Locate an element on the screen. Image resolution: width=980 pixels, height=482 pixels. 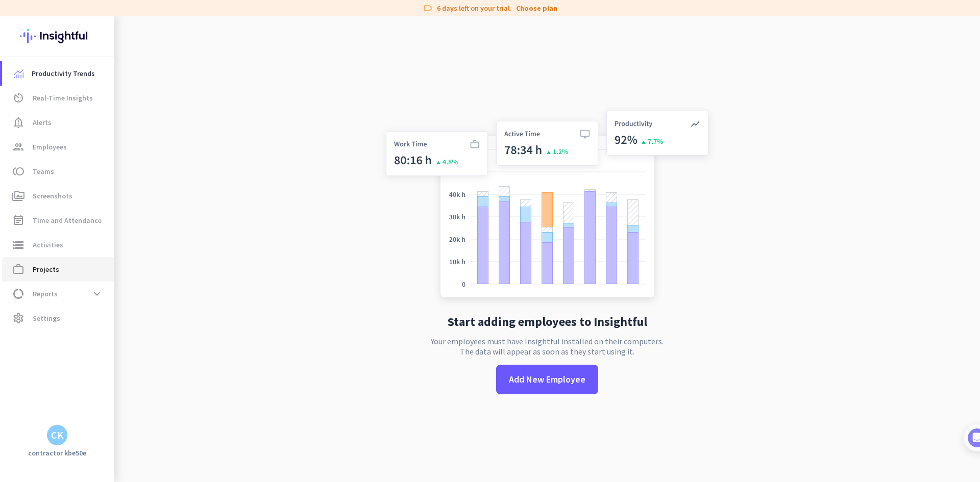
a: event_noteTime and Attendance is located at coordinates (58, 220).